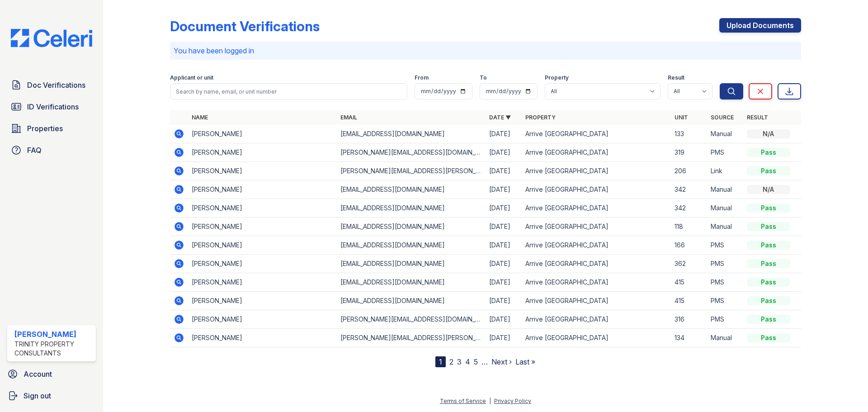 This screenshot has width=868, height=412. I want to click on td: 134, so click(689, 338).